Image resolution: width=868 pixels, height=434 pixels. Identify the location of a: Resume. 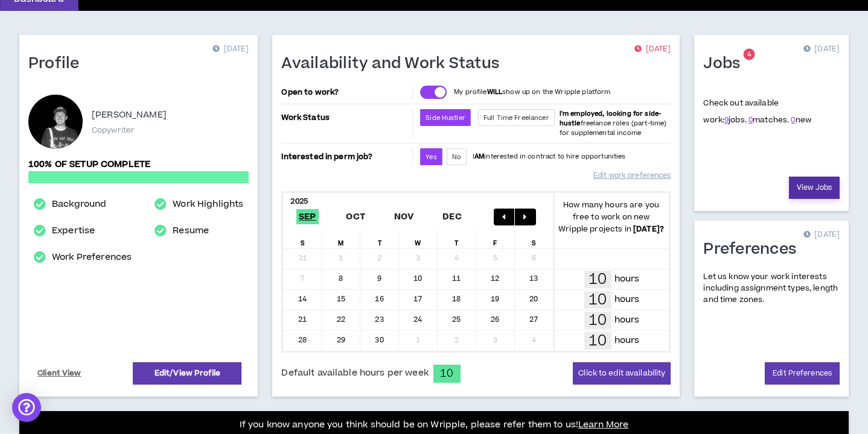
(191, 231).